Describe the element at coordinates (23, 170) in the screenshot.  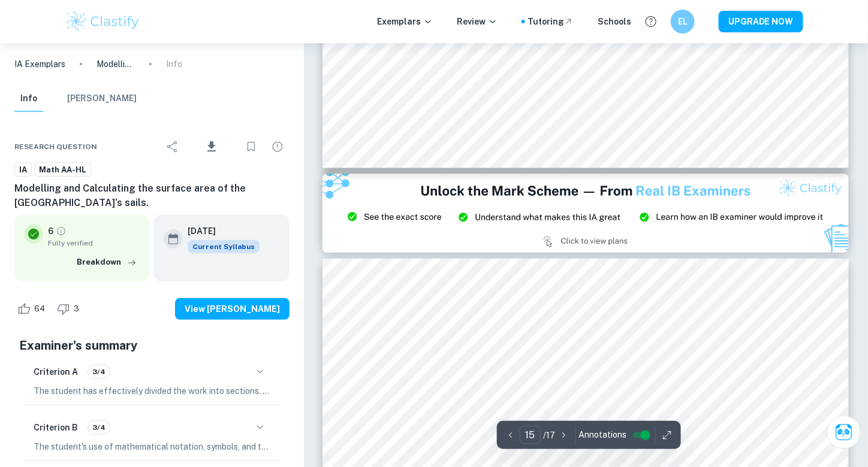
I see `a: IA` at that location.